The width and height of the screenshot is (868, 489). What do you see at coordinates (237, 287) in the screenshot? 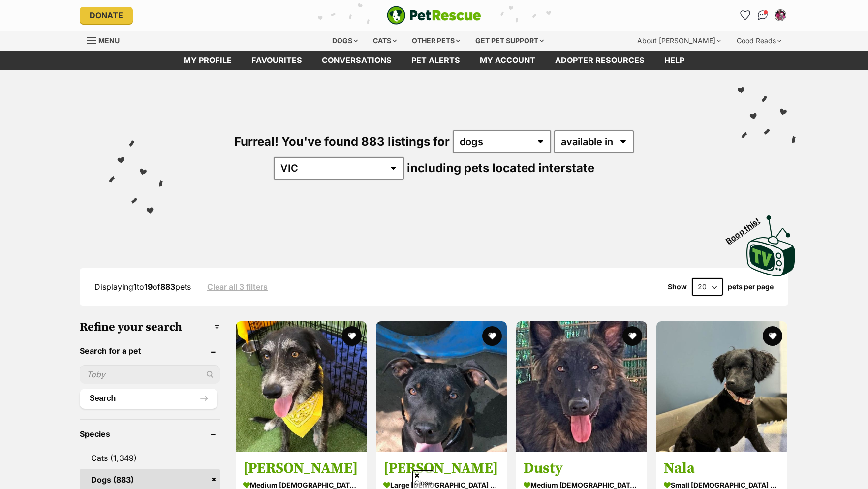
I see `a: Clear all 3 filters` at bounding box center [237, 287].